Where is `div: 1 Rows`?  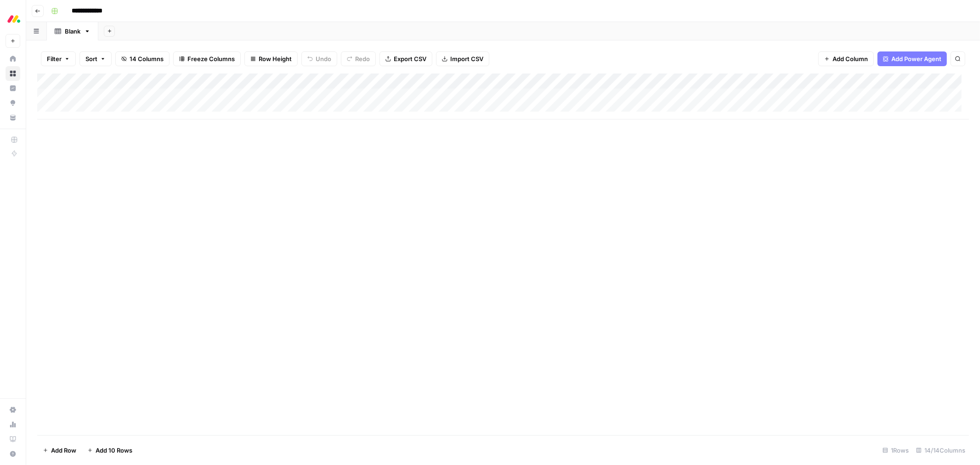 div: 1 Rows is located at coordinates (895, 451).